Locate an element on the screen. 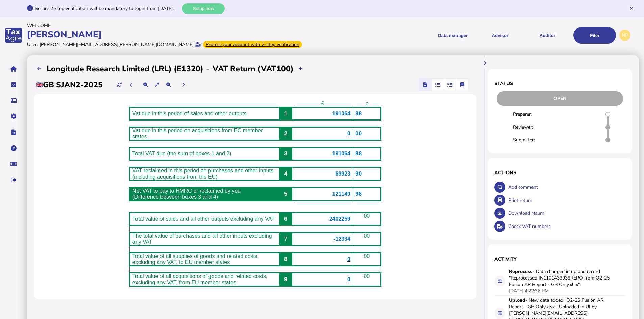 The height and width of the screenshot is (319, 644). mat-button-toggle: Return view is located at coordinates (426, 85).